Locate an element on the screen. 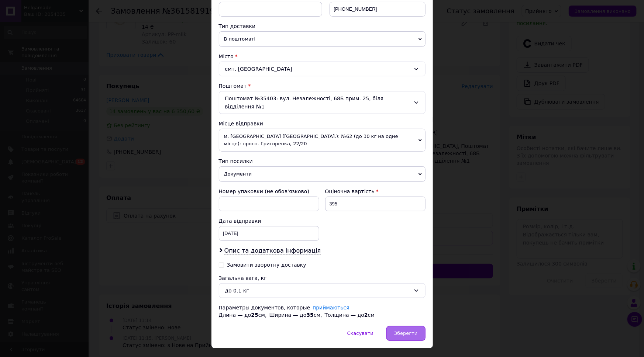 The height and width of the screenshot is (357, 644). span: Місце відправки is located at coordinates (241, 123).